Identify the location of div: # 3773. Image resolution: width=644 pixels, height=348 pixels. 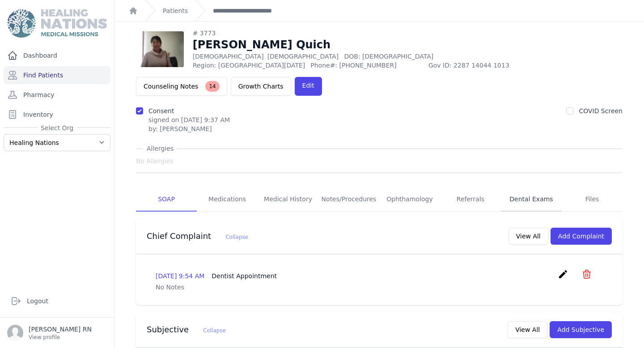
(369, 33).